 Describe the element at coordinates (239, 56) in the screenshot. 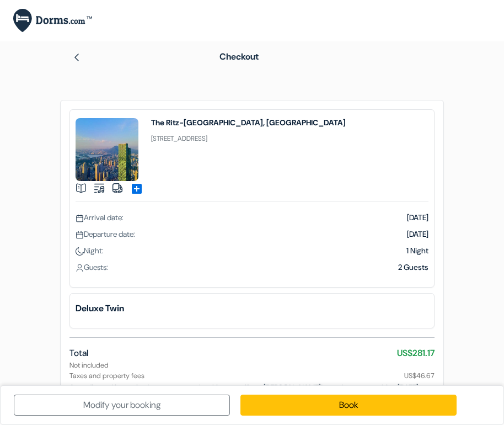

I see `span: Checkout` at that location.